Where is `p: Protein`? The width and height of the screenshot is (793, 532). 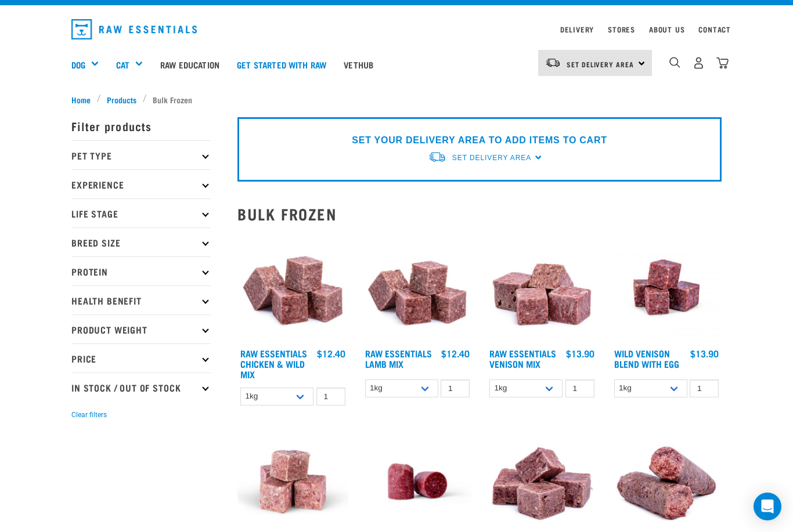
p: Protein is located at coordinates (141, 271).